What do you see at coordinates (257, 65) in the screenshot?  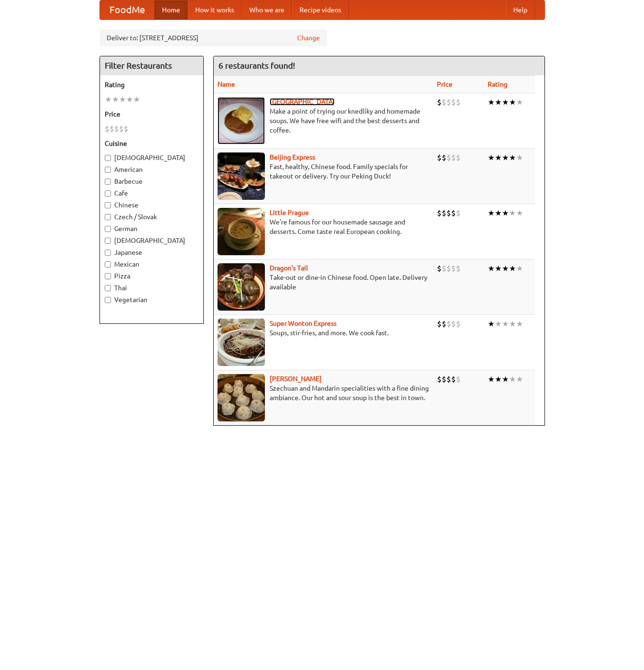 I see `ng-pluralize: 6 restaurants found!` at bounding box center [257, 65].